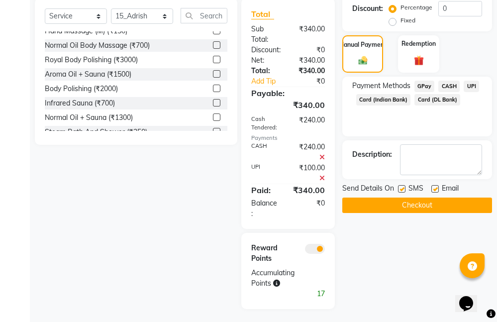  Describe the element at coordinates (384, 100) in the screenshot. I see `span: Card (Indian Bank)` at that location.